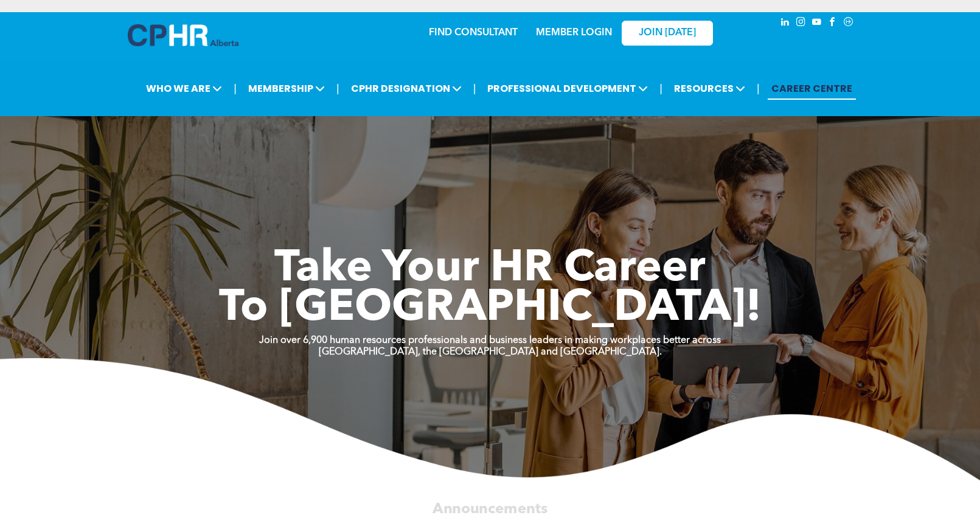  I want to click on span: CPHR DESIGNATION, so click(407, 88).